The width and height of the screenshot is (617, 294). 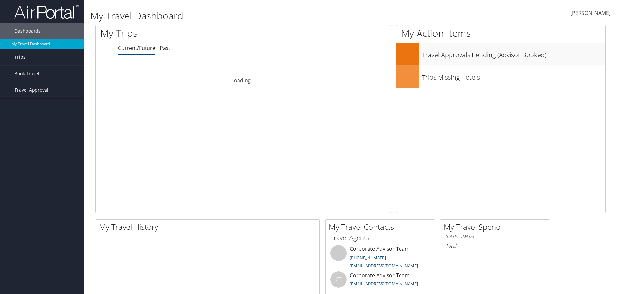 What do you see at coordinates (501, 77) in the screenshot?
I see `a: Trips Missing Hotels` at bounding box center [501, 77].